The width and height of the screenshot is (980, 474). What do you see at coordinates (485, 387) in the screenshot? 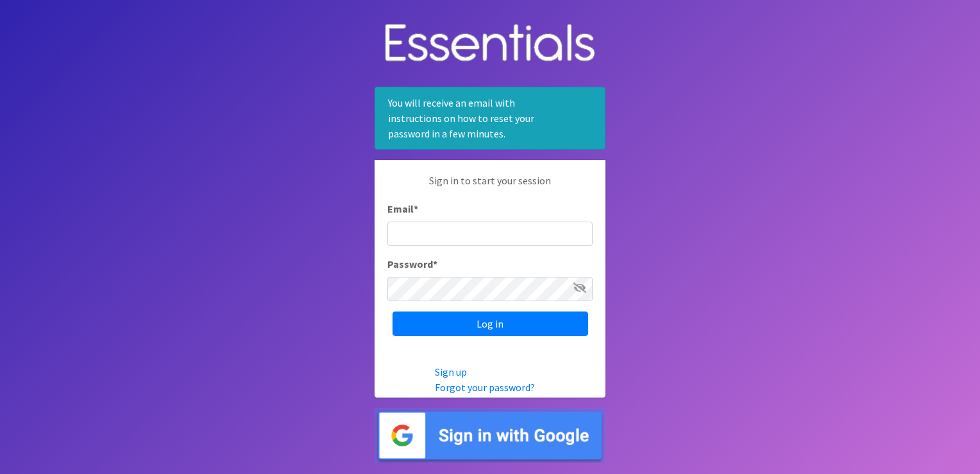
I see `a: Forgot your password?` at bounding box center [485, 387].